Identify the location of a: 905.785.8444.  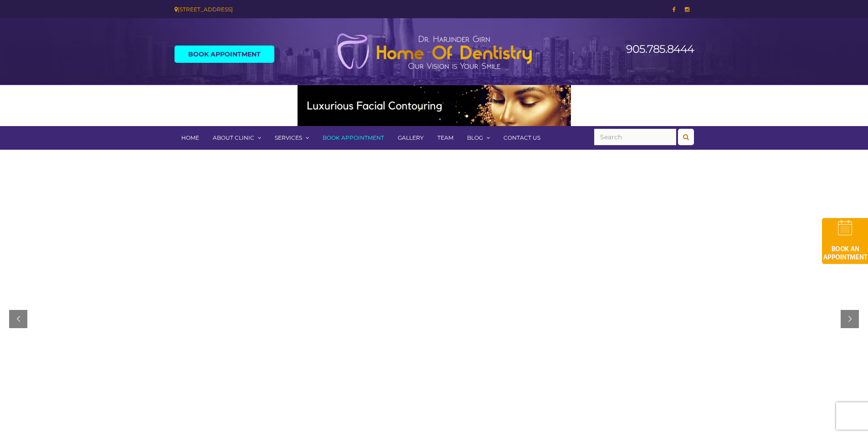
(660, 48).